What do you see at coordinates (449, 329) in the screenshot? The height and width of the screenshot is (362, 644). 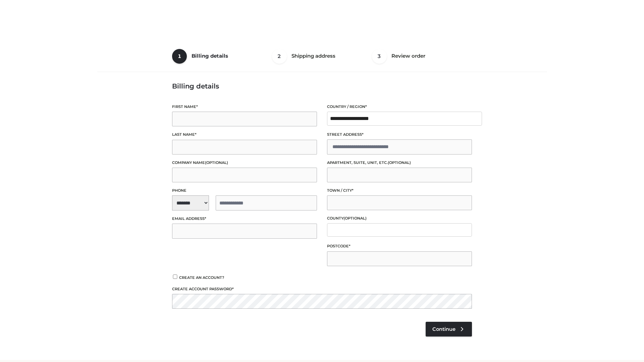 I see `a: Continue` at bounding box center [449, 329].